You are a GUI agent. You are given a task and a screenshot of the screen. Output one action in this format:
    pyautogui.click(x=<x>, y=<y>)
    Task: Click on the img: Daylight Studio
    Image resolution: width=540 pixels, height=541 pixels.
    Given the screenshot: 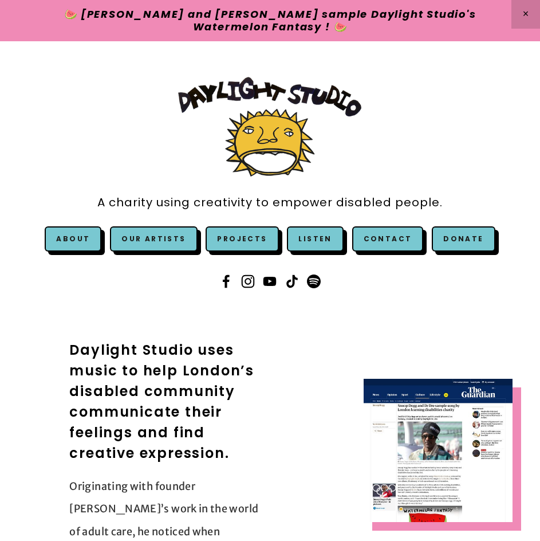 What is the action you would take?
    pyautogui.click(x=270, y=126)
    